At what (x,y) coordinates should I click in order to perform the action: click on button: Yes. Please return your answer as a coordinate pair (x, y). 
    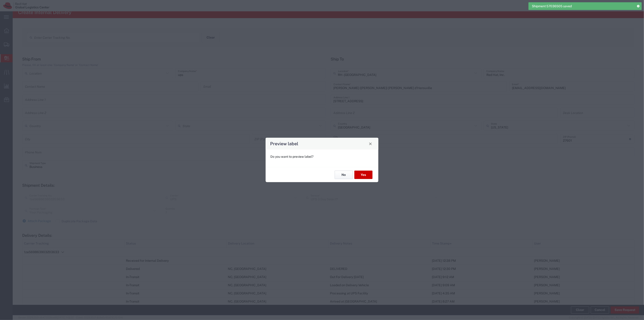
    Looking at the image, I should click on (363, 175).